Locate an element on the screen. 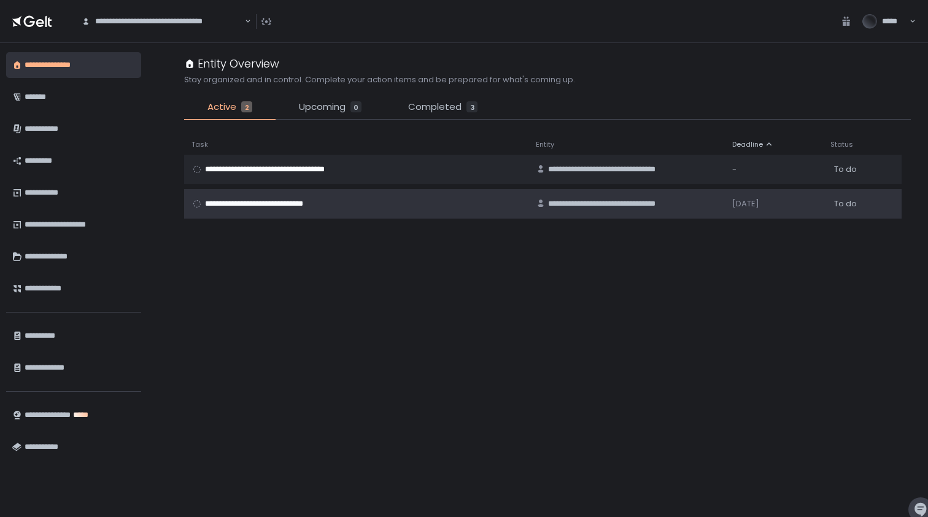  div: Search for option is located at coordinates (162, 21).